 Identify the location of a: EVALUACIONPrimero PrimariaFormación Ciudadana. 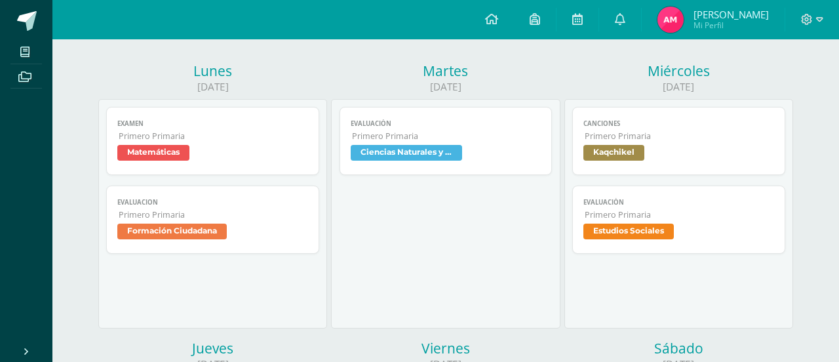
(212, 221).